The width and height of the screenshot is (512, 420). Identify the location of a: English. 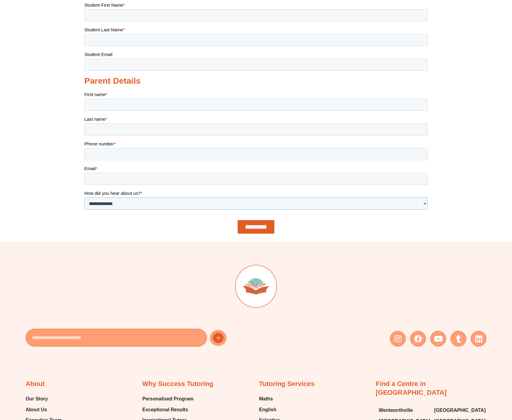
(274, 410).